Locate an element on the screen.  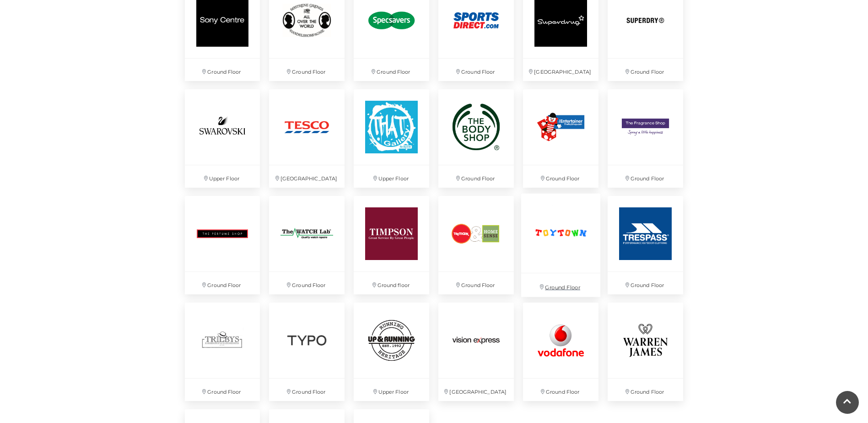
img: Up & Running at Festival Place is located at coordinates (391, 340).